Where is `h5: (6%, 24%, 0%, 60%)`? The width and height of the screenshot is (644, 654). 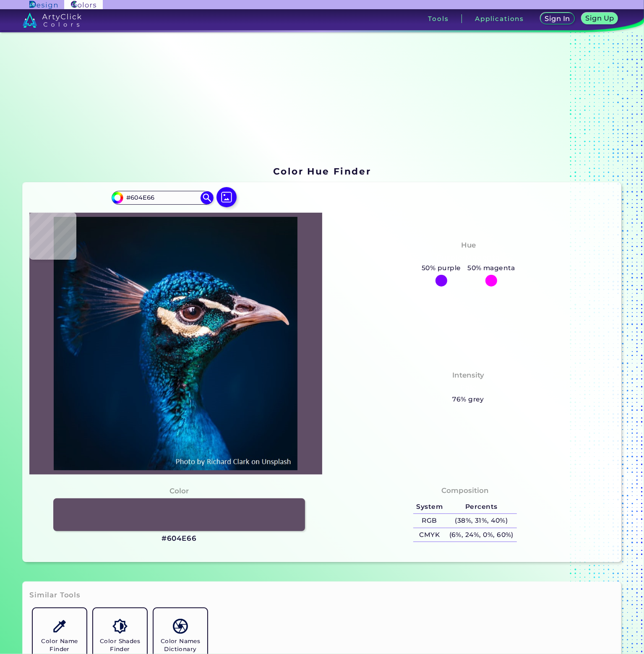
h5: (6%, 24%, 0%, 60%) is located at coordinates (481, 535).